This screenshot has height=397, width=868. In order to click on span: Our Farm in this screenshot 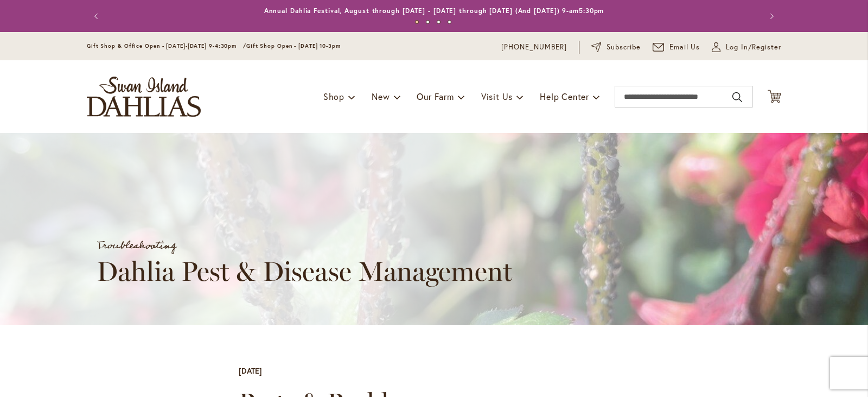, I will do `click(435, 96)`.